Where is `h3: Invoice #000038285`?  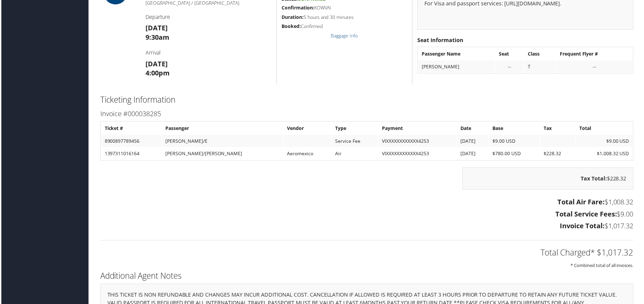 h3: Invoice #000038285 is located at coordinates (367, 114).